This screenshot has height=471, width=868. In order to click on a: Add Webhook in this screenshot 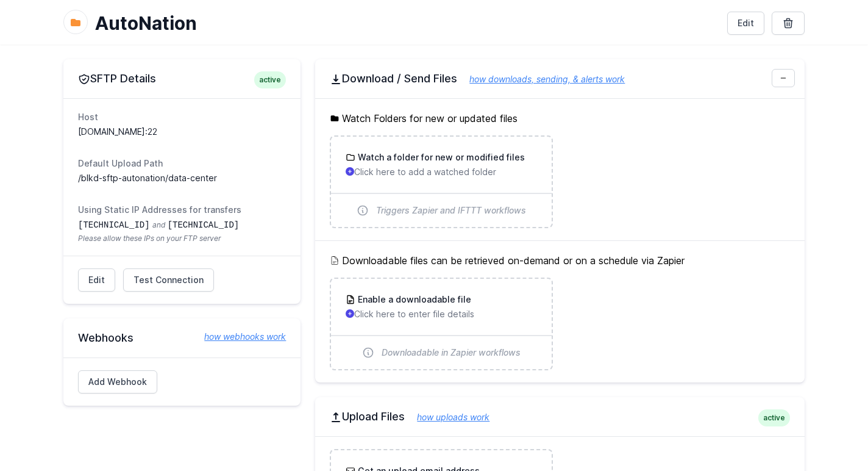, I will do `click(118, 382)`.